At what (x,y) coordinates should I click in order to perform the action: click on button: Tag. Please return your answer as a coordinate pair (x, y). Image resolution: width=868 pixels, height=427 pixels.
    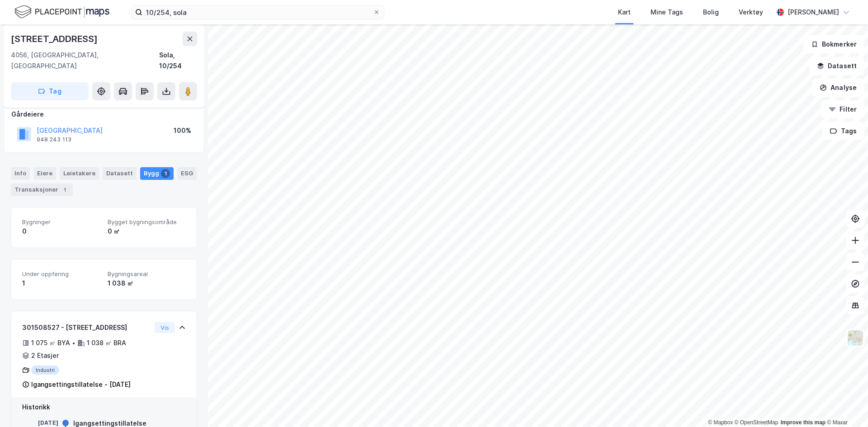
    Looking at the image, I should click on (50, 91).